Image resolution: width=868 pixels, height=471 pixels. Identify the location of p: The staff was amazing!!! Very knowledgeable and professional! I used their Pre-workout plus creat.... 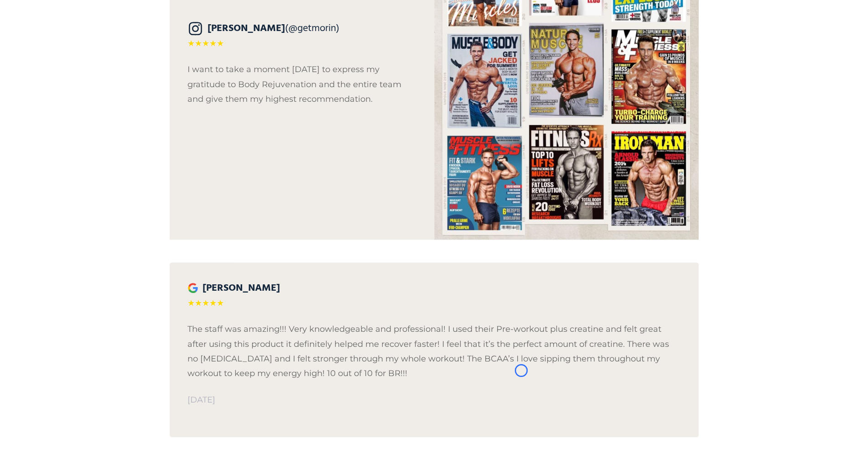
(434, 351).